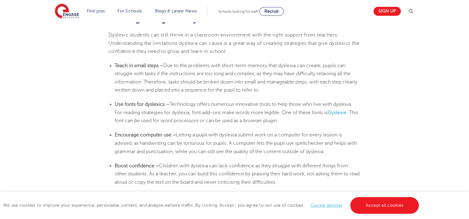  I want to click on b: Boost confidence –, so click(137, 166).